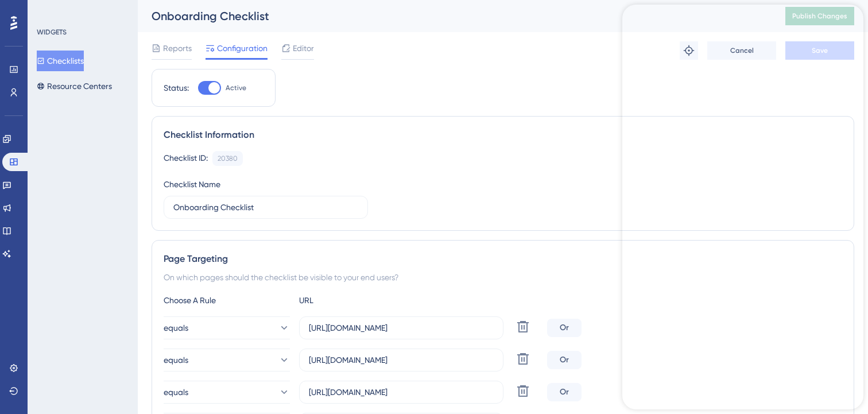  Describe the element at coordinates (503, 259) in the screenshot. I see `div: Page Targeting` at that location.